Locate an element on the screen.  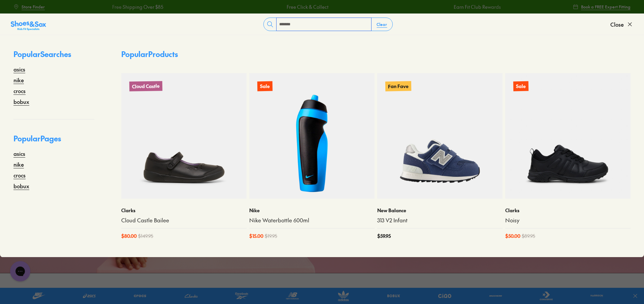
p: Fan Fave is located at coordinates (398, 86).